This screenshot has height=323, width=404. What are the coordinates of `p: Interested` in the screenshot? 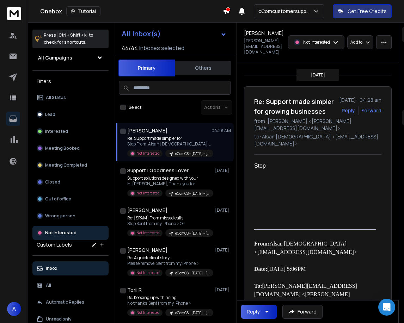 It's located at (56, 131).